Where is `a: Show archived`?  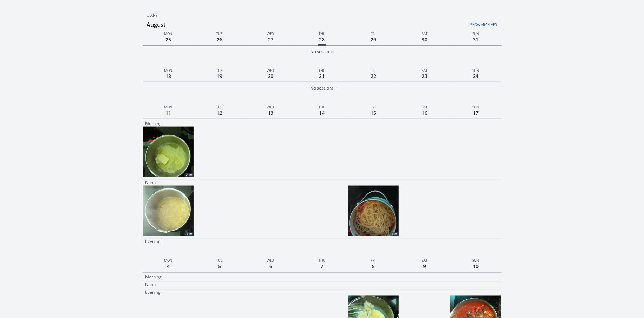
a: Show archived is located at coordinates (437, 23).